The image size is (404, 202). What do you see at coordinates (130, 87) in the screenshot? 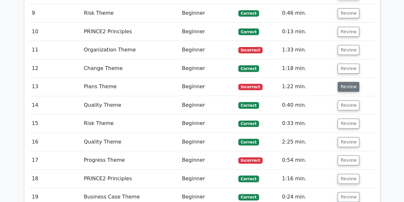
I see `td: Plans Theme` at bounding box center [130, 87].